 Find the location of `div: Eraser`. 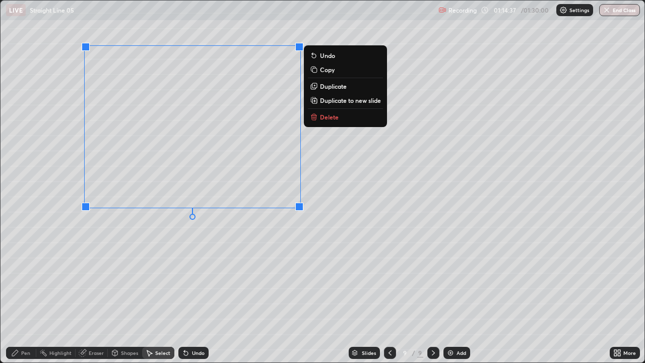

div: Eraser is located at coordinates (96, 353).